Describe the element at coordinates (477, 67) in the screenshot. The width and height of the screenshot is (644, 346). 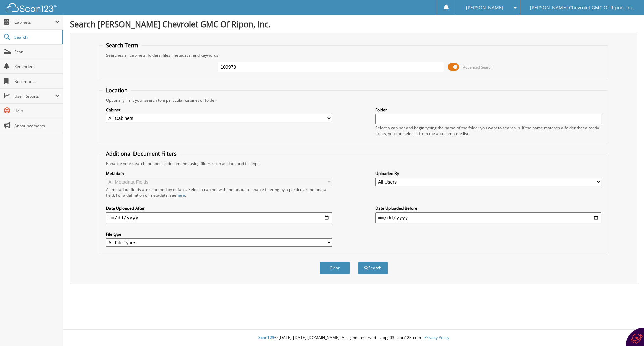
I see `span: Advanced Search` at that location.